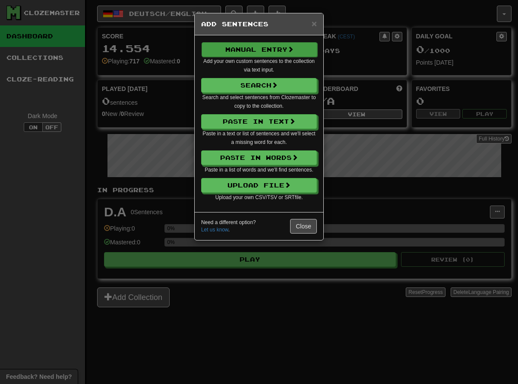  I want to click on small: Add your own custom sentences to the collection via text input., so click(259, 66).